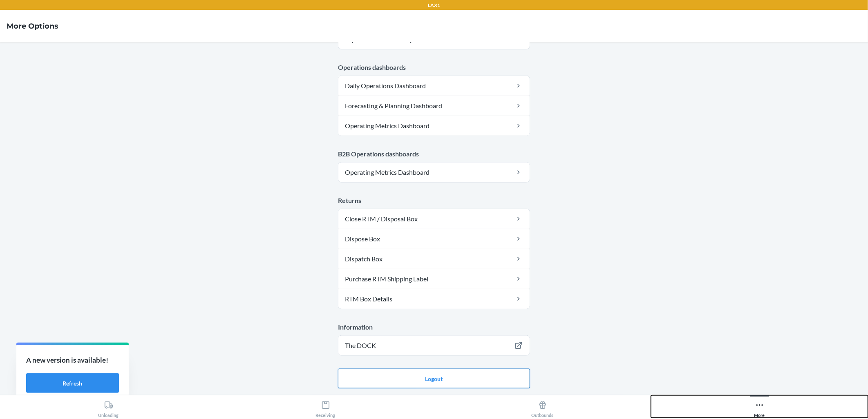  What do you see at coordinates (72, 360) in the screenshot?
I see `p: A new version is available!` at bounding box center [72, 360].